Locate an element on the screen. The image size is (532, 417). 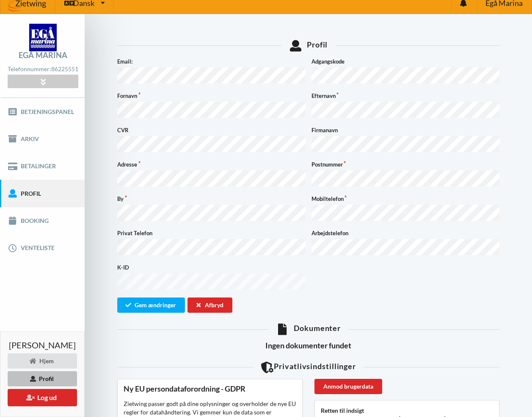
img: logo is located at coordinates (43, 37).